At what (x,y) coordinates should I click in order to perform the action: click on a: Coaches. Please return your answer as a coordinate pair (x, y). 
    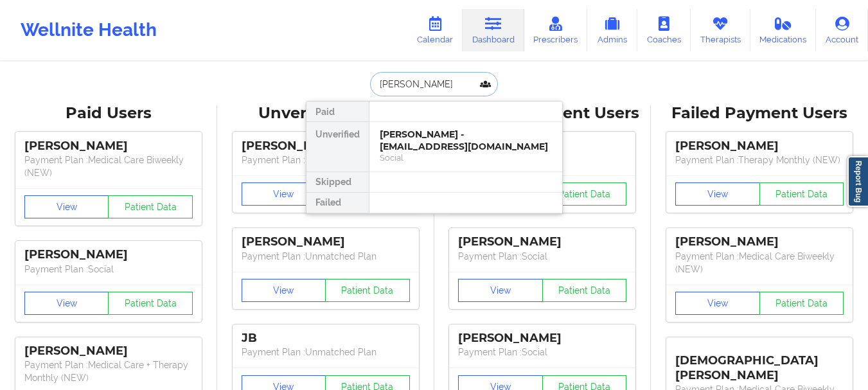
    Looking at the image, I should click on (664, 30).